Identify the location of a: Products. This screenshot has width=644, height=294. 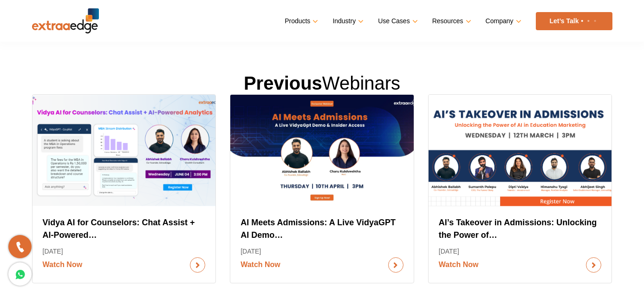
(301, 21).